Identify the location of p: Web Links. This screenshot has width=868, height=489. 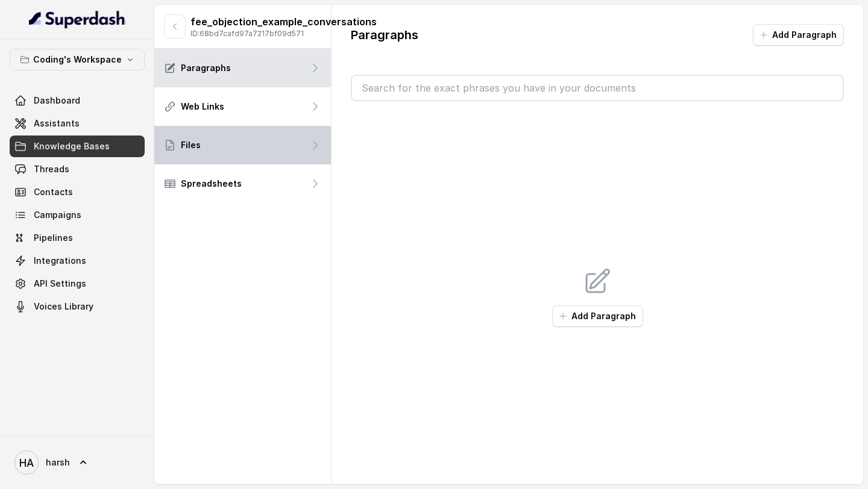
(202, 106).